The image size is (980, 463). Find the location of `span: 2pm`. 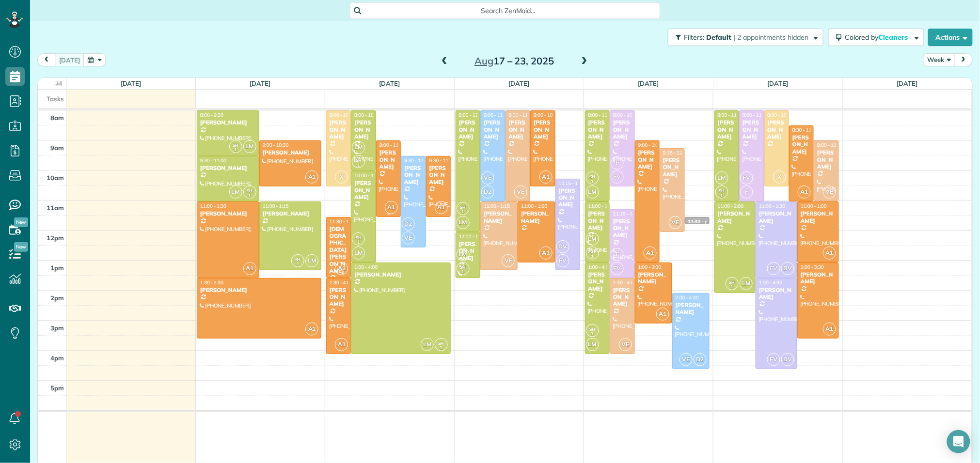

span: 2pm is located at coordinates (57, 298).